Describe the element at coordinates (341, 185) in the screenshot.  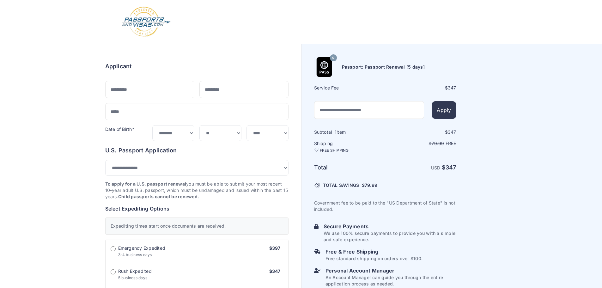
I see `span: TOTAL SAVINGS` at that location.